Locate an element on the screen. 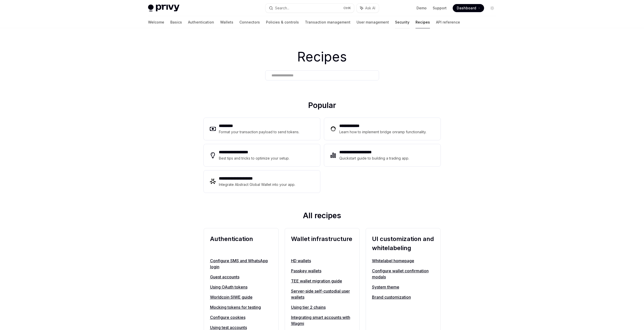 The width and height of the screenshot is (644, 330). a: HD wallets is located at coordinates (322, 261).